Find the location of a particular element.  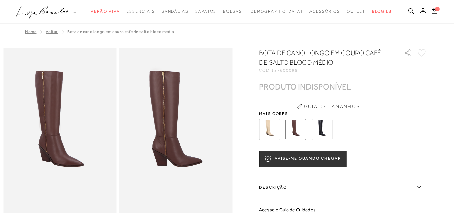

button: Guia de Tamanhos is located at coordinates (329, 106).